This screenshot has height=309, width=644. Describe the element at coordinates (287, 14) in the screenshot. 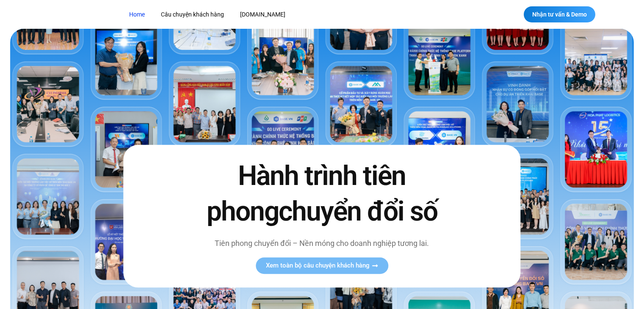

I see `nav: Menu` at that location.